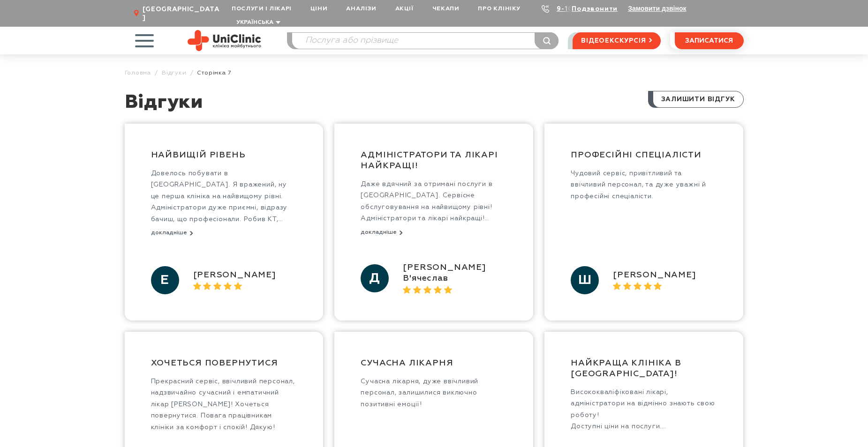  I want to click on span: Залишити відгук, so click(698, 99).